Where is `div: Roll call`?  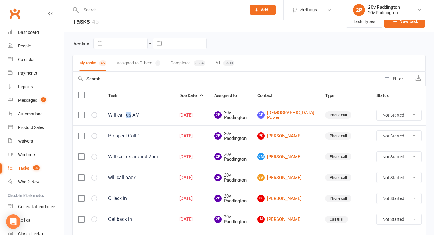
div: Roll call is located at coordinates (25, 220).